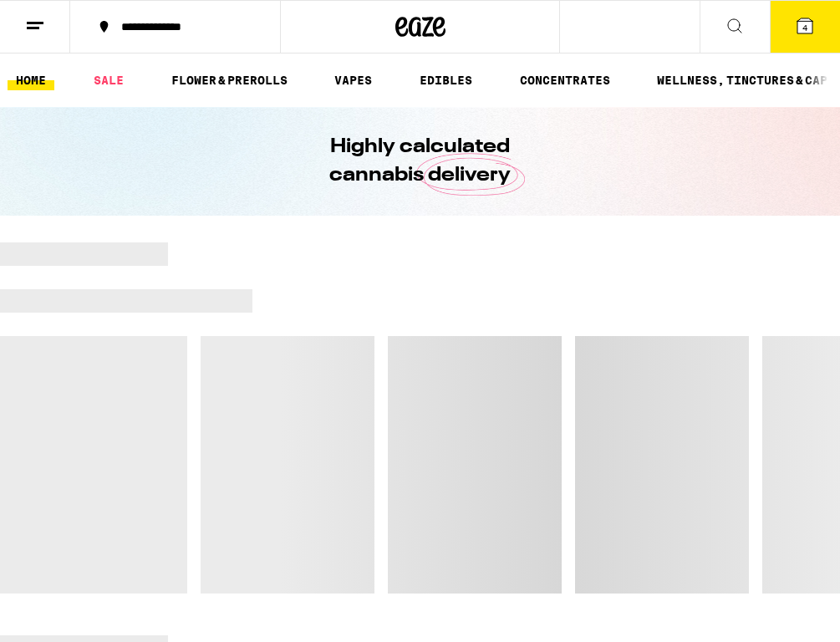 The width and height of the screenshot is (840, 642). Describe the element at coordinates (229, 81) in the screenshot. I see `a: FLOWER & PREROLLS` at that location.